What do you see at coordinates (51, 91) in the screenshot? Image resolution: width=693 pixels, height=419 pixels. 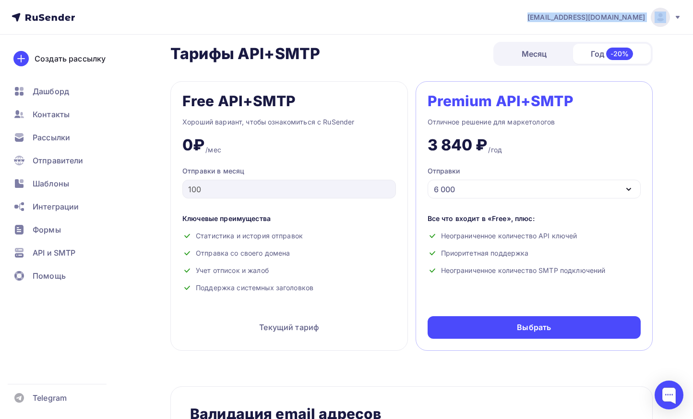 I see `span: Дашборд` at bounding box center [51, 91].